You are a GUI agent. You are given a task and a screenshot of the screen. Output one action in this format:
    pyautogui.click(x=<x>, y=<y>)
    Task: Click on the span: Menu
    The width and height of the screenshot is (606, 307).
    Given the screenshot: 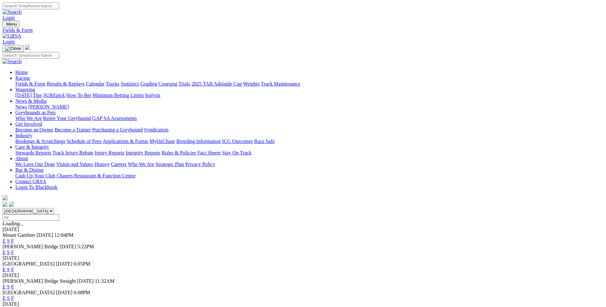 What is the action you would take?
    pyautogui.click(x=11, y=24)
    